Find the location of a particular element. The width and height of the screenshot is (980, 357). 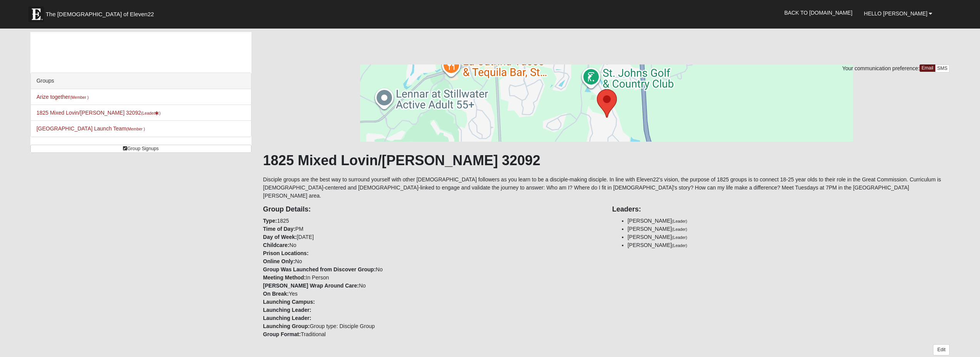

strong: Type: is located at coordinates (270, 221).